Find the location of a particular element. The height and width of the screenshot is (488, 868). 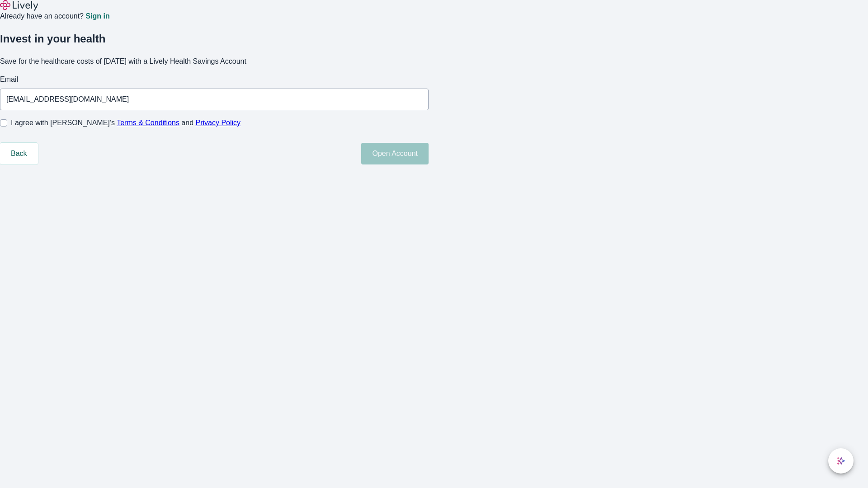

a: Privacy Policy is located at coordinates (218, 122).